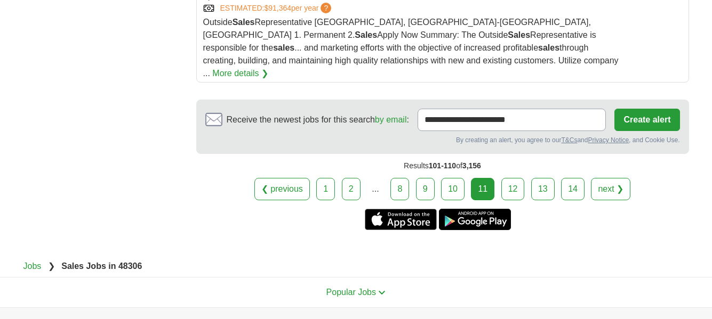 This screenshot has width=712, height=319. I want to click on a: 9, so click(425, 189).